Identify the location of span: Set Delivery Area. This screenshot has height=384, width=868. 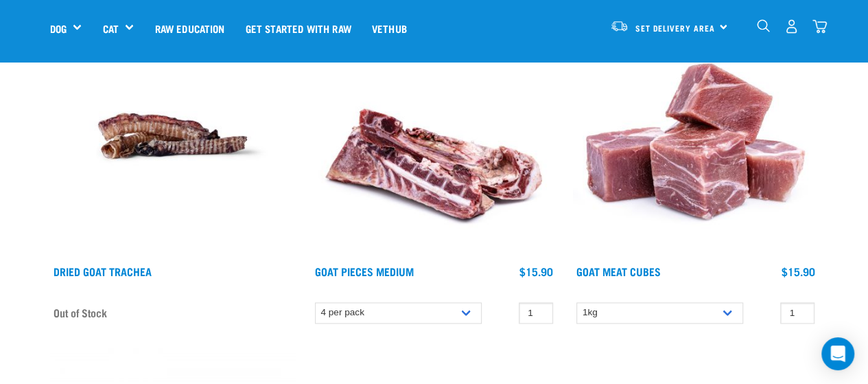
(675, 27).